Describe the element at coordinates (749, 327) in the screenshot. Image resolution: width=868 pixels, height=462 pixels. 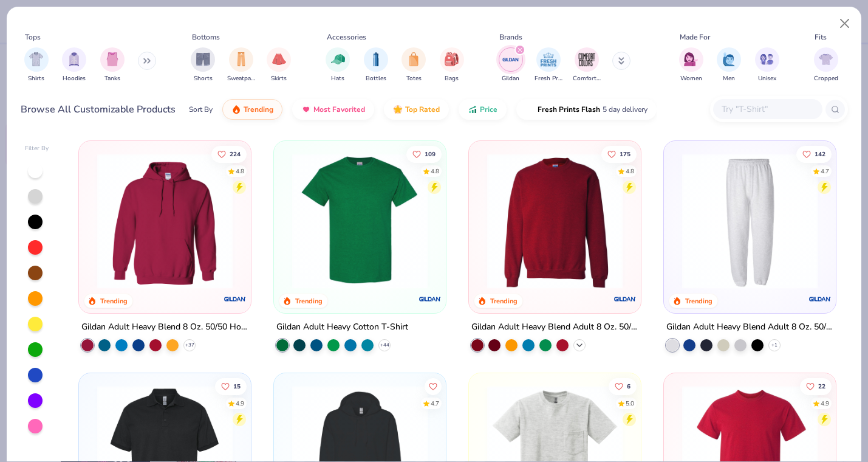
I see `div: Gildan Adult Heavy Blend Adult 8 Oz. 50/50 Sweatpants` at that location.